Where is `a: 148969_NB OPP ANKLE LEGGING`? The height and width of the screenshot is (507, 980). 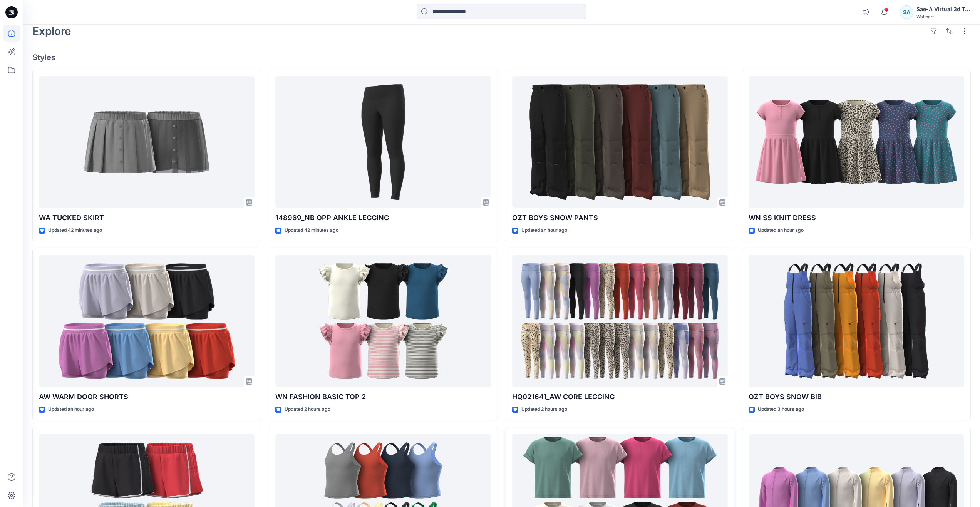 a: 148969_NB OPP ANKLE LEGGING is located at coordinates (384, 142).